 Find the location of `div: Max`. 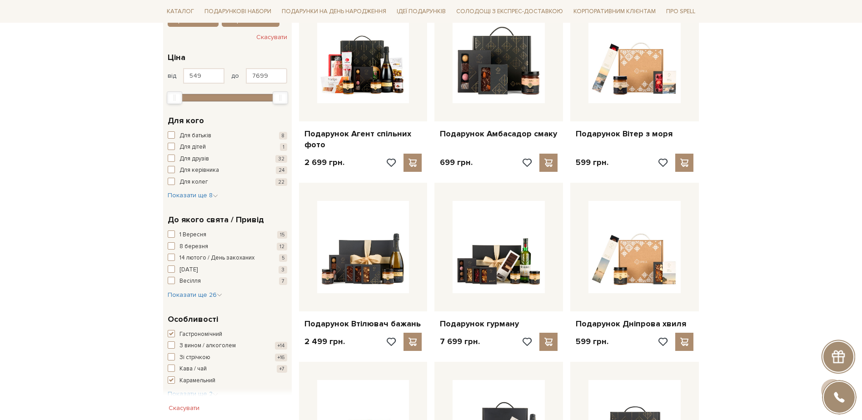

div: Max is located at coordinates (280, 98).